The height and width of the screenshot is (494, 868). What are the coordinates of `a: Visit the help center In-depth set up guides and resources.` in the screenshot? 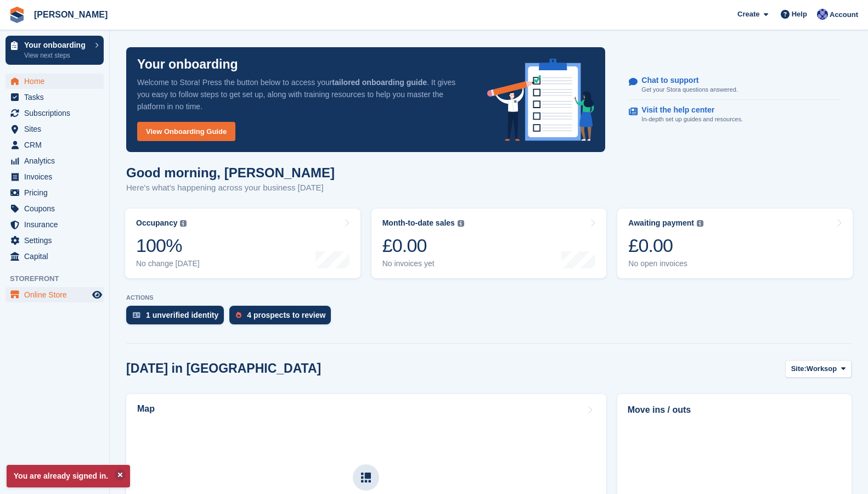 It's located at (735, 115).